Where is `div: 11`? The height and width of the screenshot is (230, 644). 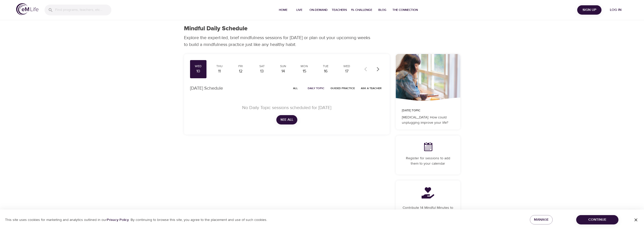
div: 11 is located at coordinates (219, 71).